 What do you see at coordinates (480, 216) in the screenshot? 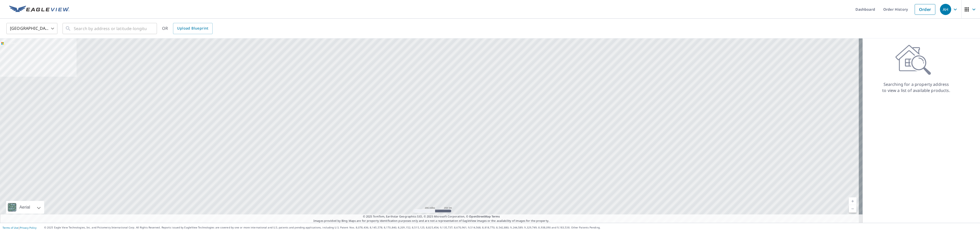
I see `a: OpenStreetMap` at bounding box center [480, 216].